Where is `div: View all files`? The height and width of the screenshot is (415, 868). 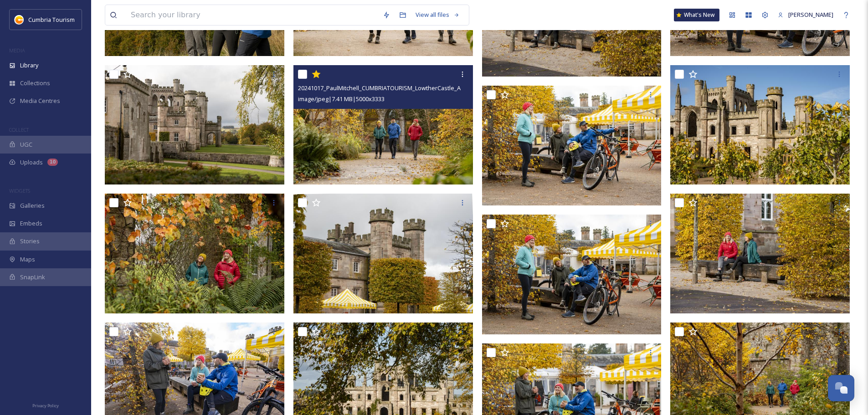 div: View all files is located at coordinates (438, 15).